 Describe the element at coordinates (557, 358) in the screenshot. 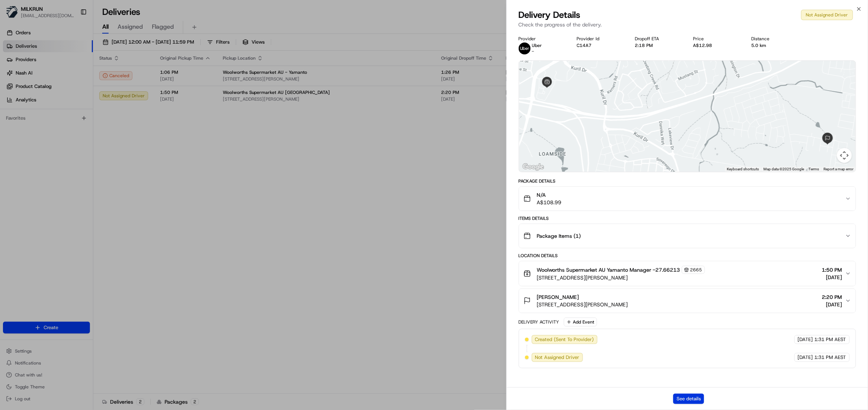

I see `span: Not Assigned Driver` at that location.